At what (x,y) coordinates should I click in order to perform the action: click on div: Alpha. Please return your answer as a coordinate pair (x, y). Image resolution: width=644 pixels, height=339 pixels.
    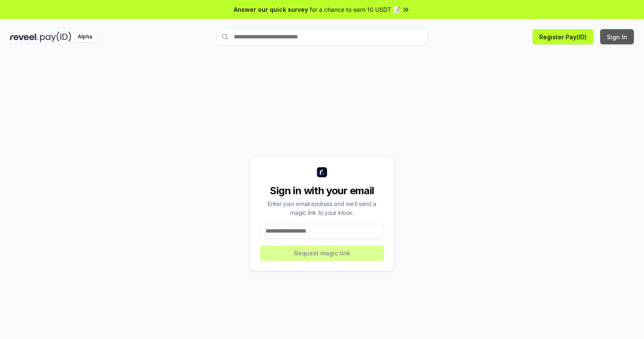
    Looking at the image, I should click on (85, 37).